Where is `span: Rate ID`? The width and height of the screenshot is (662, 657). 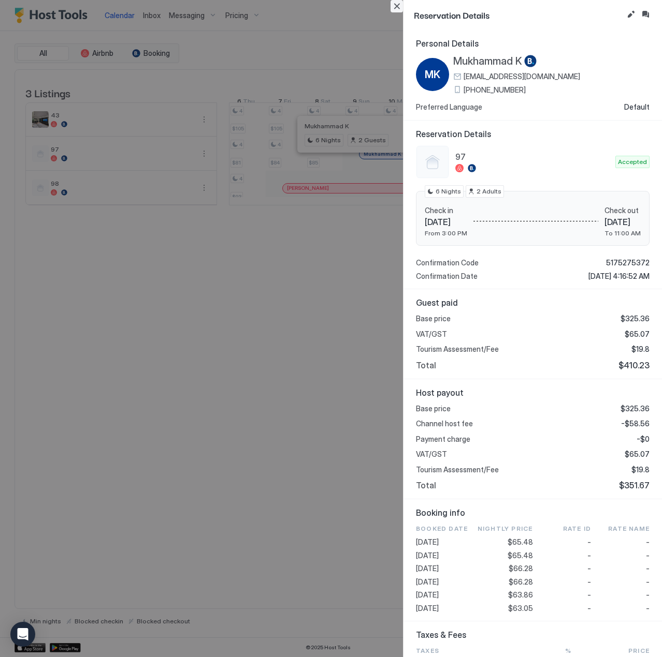 span: Rate ID is located at coordinates (577, 529).